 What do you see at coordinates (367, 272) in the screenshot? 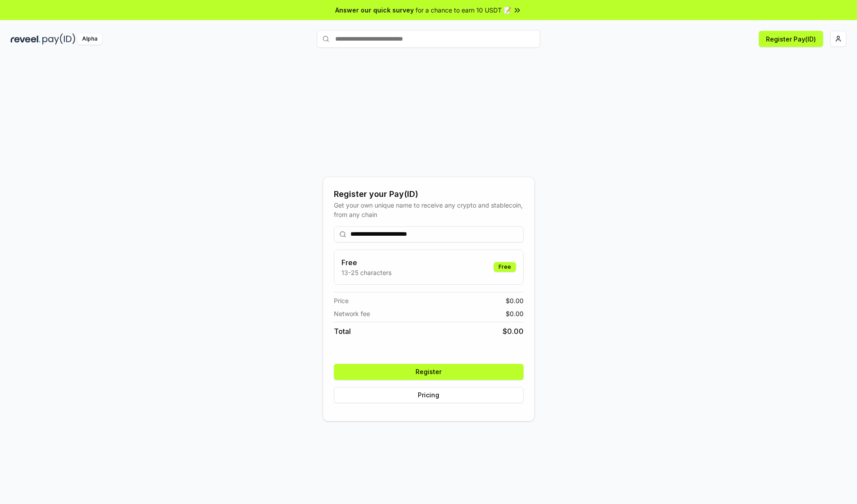
I see `p: 13-25 characters` at bounding box center [367, 272].